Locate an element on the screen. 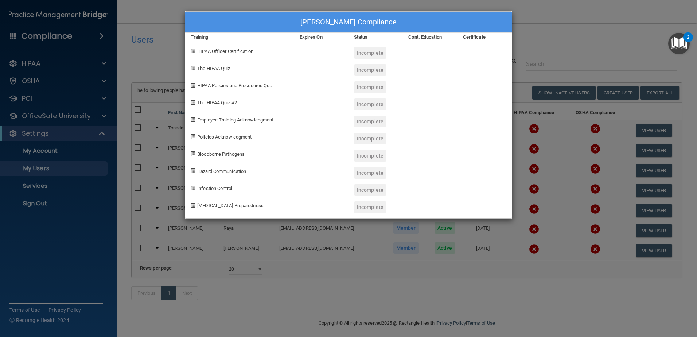 This screenshot has height=337, width=697. span: HIPAA Officer Certification is located at coordinates (225, 51).